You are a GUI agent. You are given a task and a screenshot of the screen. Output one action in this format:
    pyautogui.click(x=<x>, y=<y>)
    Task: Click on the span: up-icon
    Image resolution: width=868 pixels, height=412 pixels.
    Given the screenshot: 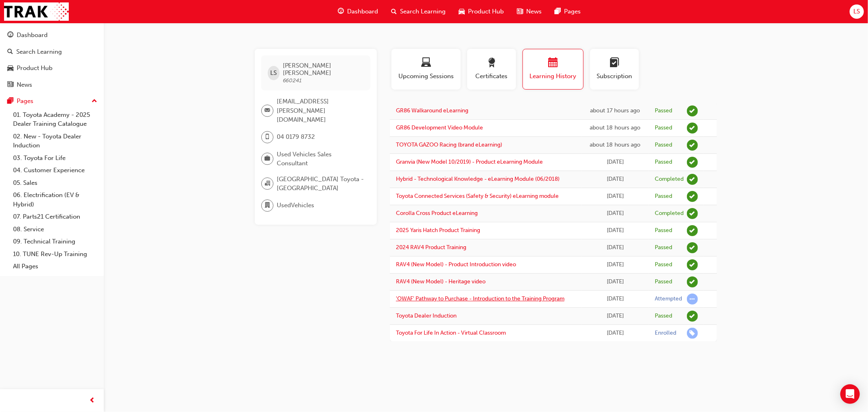 What is the action you would take?
    pyautogui.click(x=94, y=101)
    